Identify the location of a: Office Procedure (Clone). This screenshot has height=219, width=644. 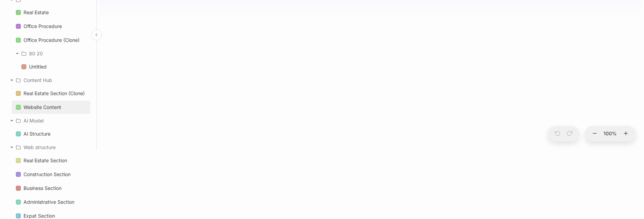
(51, 40).